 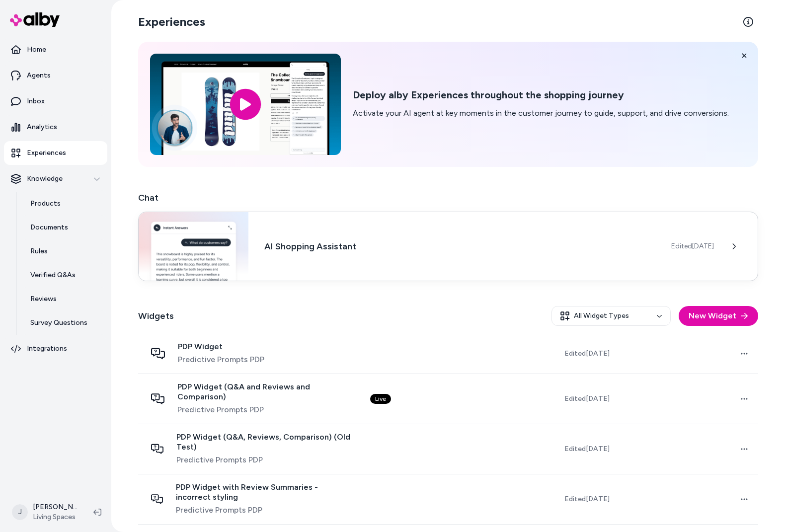 What do you see at coordinates (55, 153) in the screenshot?
I see `a: Experiences` at bounding box center [55, 153].